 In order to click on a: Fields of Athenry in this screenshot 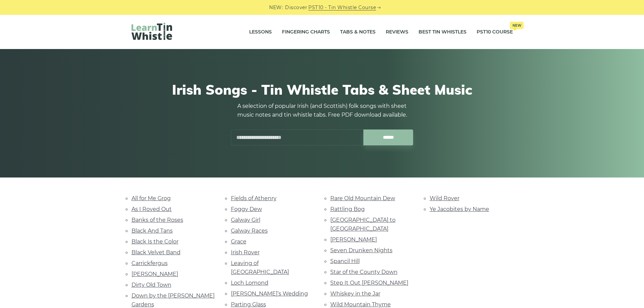, I will do `click(254, 198)`.